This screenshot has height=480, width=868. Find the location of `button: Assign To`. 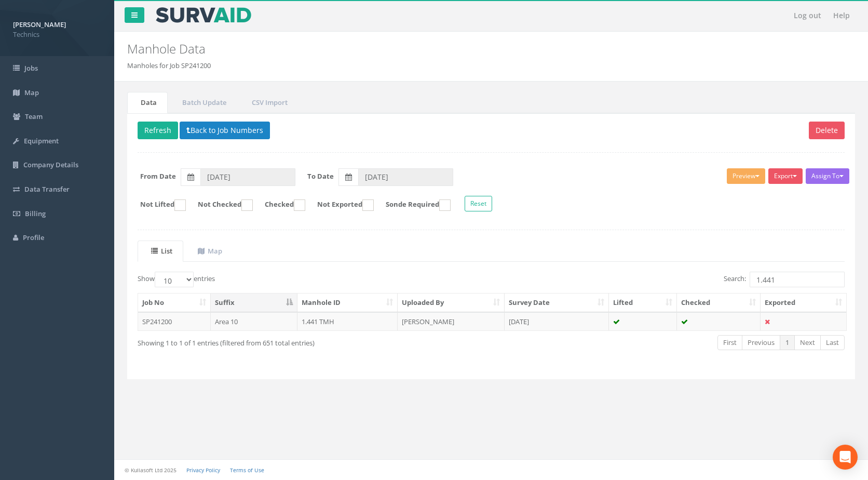

button: Assign To is located at coordinates (827, 176).